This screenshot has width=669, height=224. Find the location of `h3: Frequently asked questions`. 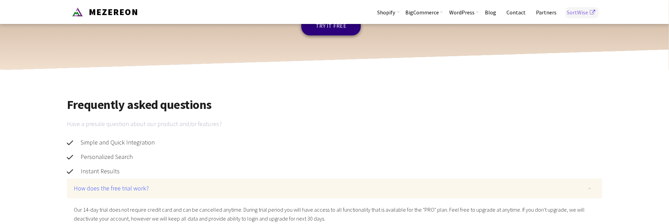

h3: Frequently asked questions is located at coordinates (334, 107).